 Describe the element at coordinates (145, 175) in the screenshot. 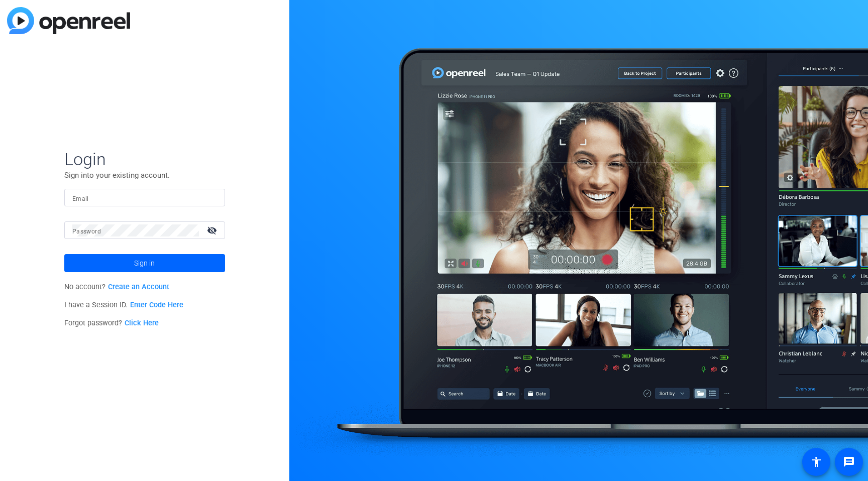

I see `p: Sign into your existing account.` at that location.